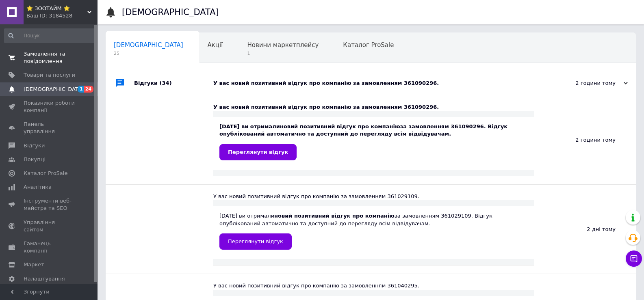 The height and width of the screenshot is (300, 644). Describe the element at coordinates (148, 53) in the screenshot. I see `span: 25` at that location.